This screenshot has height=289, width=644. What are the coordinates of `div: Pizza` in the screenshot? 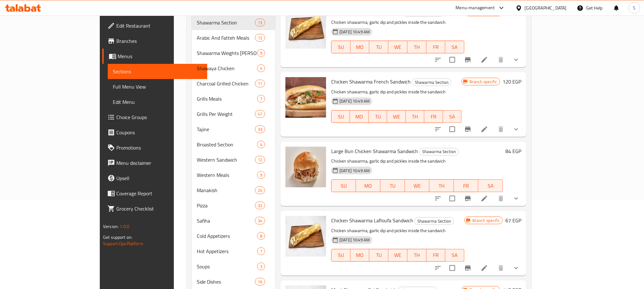 It's located at (226, 206).